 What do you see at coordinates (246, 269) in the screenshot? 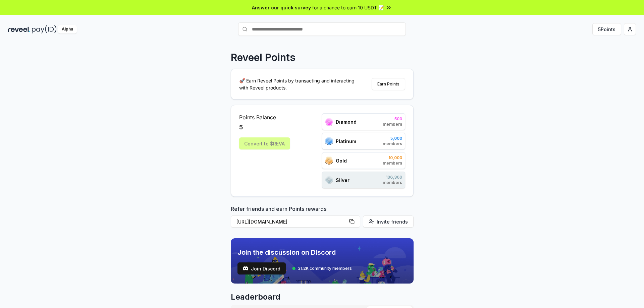
I see `img: test` at bounding box center [246, 269].